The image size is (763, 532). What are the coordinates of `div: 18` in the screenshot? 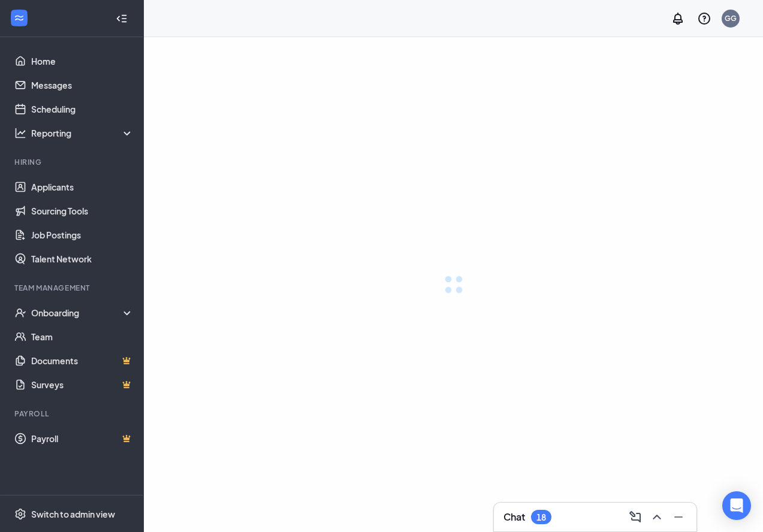 It's located at (541, 517).